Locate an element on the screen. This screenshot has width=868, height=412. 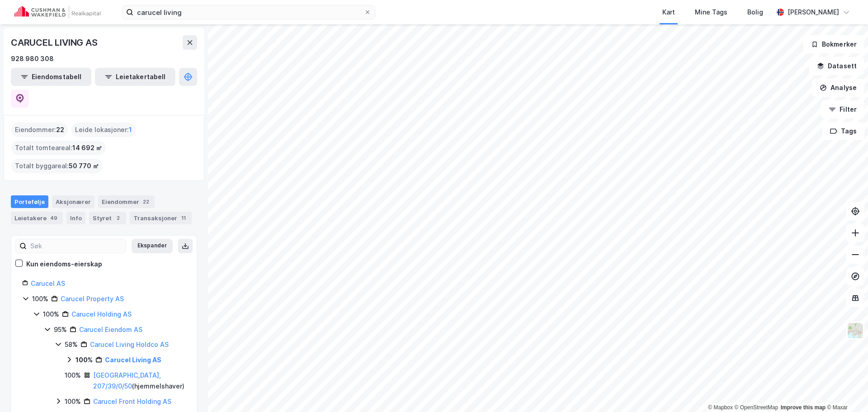
a: OpenStreetMap is located at coordinates (756, 407).